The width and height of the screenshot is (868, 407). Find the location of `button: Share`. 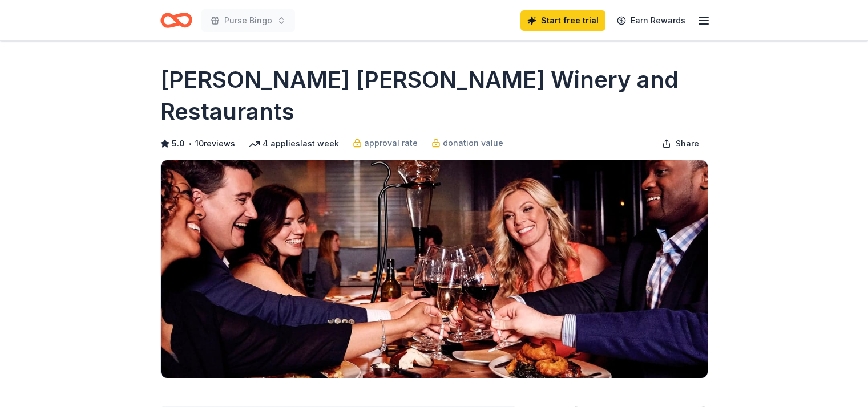

button: Share is located at coordinates (680, 144).